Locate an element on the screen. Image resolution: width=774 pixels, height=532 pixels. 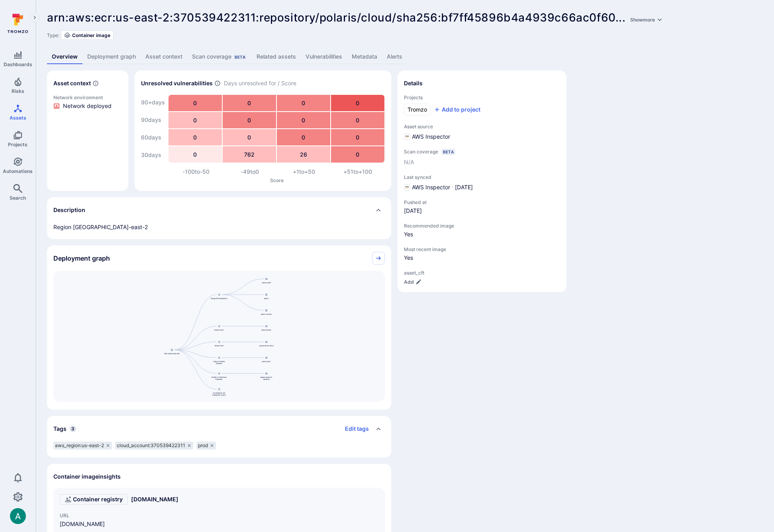
span: Cube.js Analytics Backend is located at coordinates (219, 362).